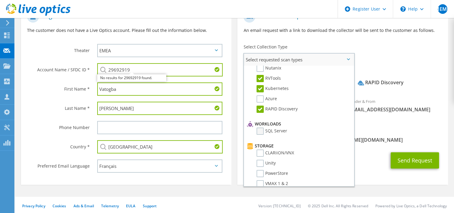  I want to click on label: Phone Number, so click(58, 125).